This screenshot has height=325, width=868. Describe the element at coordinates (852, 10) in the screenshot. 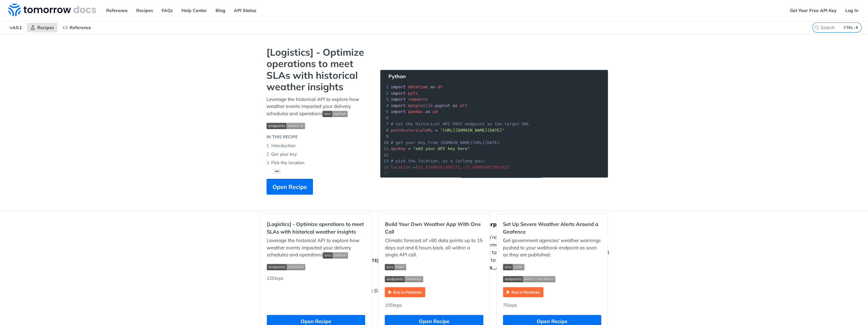

I see `a: Log In` at that location.